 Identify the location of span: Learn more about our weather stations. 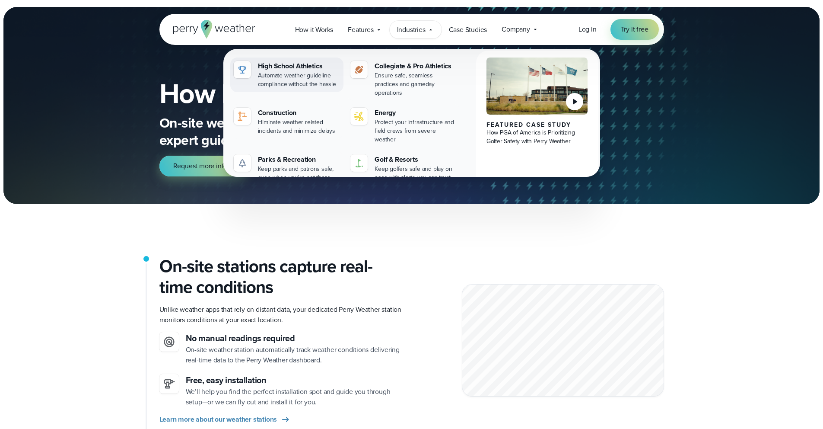
(218, 419).